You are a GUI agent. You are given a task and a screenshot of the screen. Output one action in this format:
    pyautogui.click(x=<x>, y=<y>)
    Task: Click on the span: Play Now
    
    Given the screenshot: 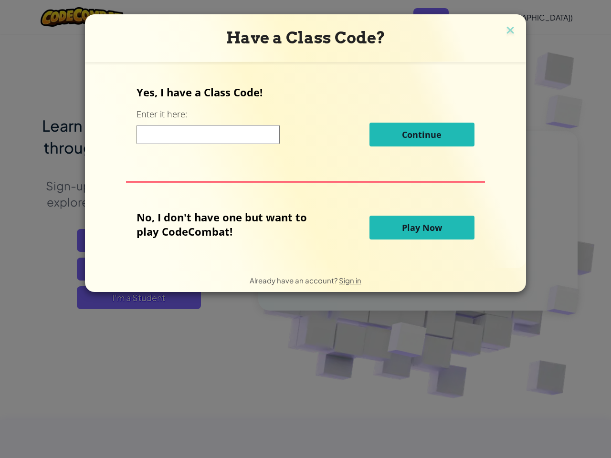 What is the action you would take?
    pyautogui.click(x=422, y=228)
    